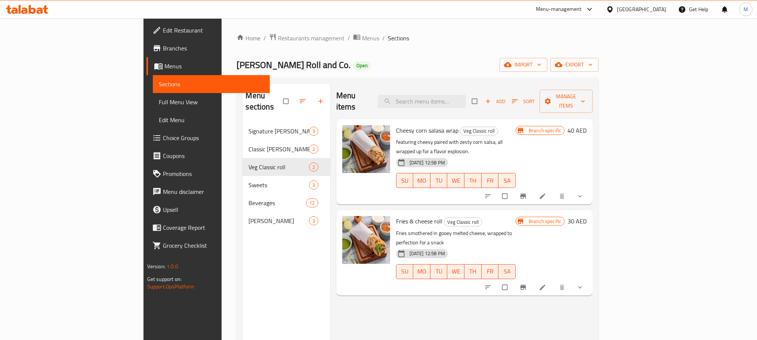 The image size is (757, 340). Describe the element at coordinates (495, 101) in the screenshot. I see `span: Add item` at that location.